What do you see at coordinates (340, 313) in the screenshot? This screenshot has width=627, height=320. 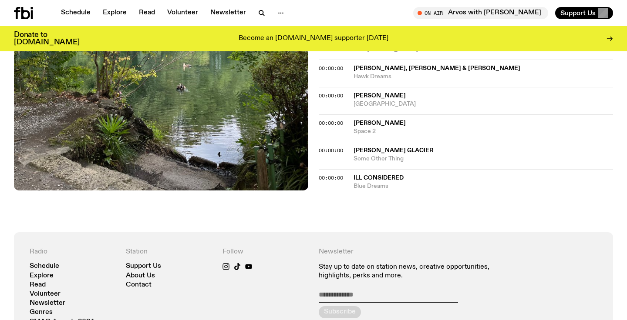 I see `button: Subscribe` at bounding box center [340, 313].